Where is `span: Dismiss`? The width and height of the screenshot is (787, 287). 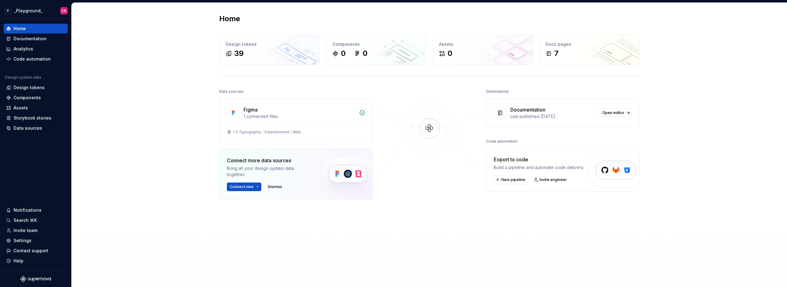
span: Dismiss is located at coordinates (275, 187).